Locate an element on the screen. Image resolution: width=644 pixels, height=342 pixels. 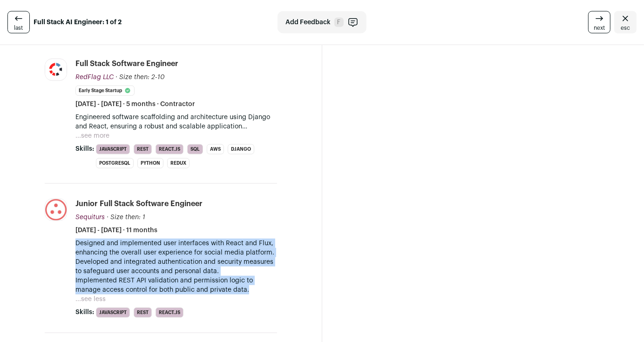
img: 21f8157158d39276cfd00a0a90cacc067e731cbcb1d86c2370c36c97f186bc8d is located at coordinates (56, 210).